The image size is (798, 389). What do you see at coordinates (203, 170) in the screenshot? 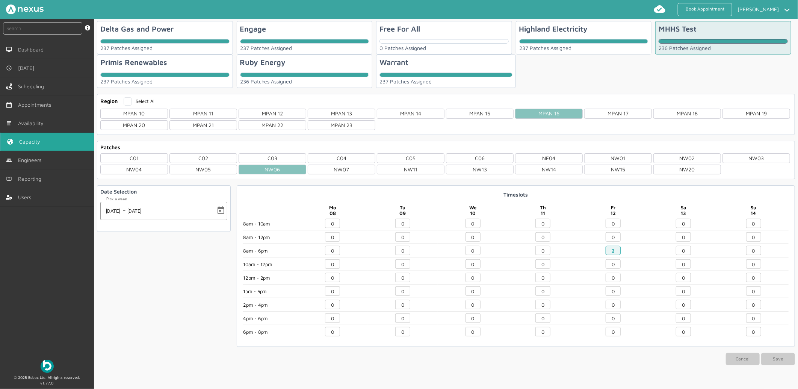
I see `div: NW05` at bounding box center [203, 170].